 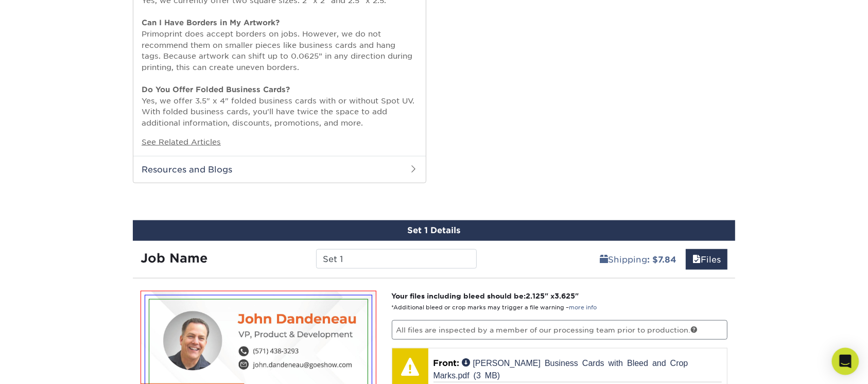 I want to click on input: Enter a job name, so click(x=396, y=259).